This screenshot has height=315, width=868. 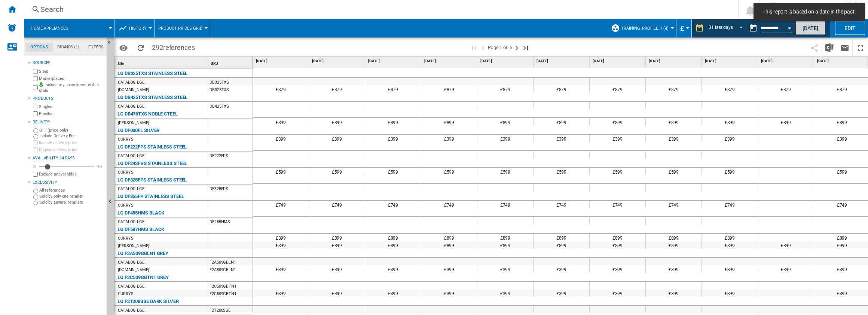 I want to click on div: 90, so click(x=100, y=167).